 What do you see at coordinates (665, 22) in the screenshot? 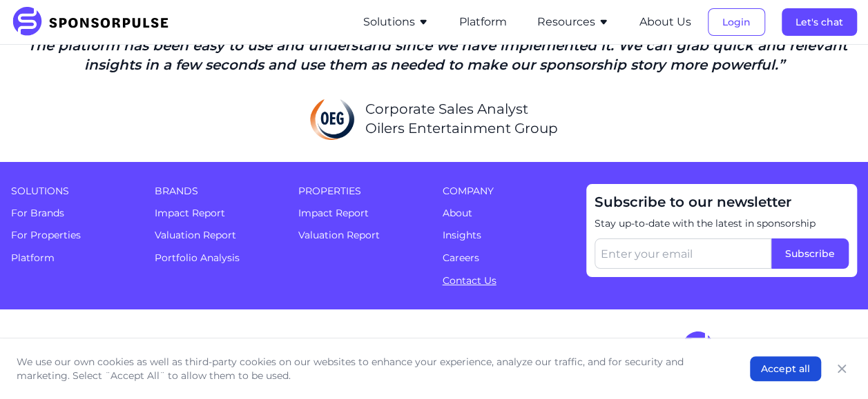
I see `a: About Us` at bounding box center [665, 22].